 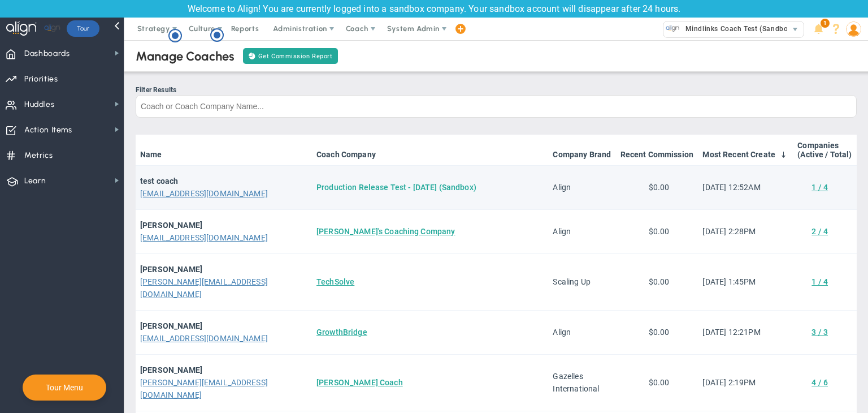 I want to click on li: Announcements, so click(x=819, y=28).